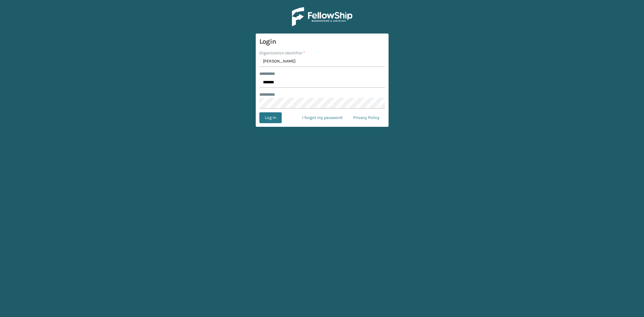 This screenshot has height=317, width=644. I want to click on a: I forgot my password, so click(322, 118).